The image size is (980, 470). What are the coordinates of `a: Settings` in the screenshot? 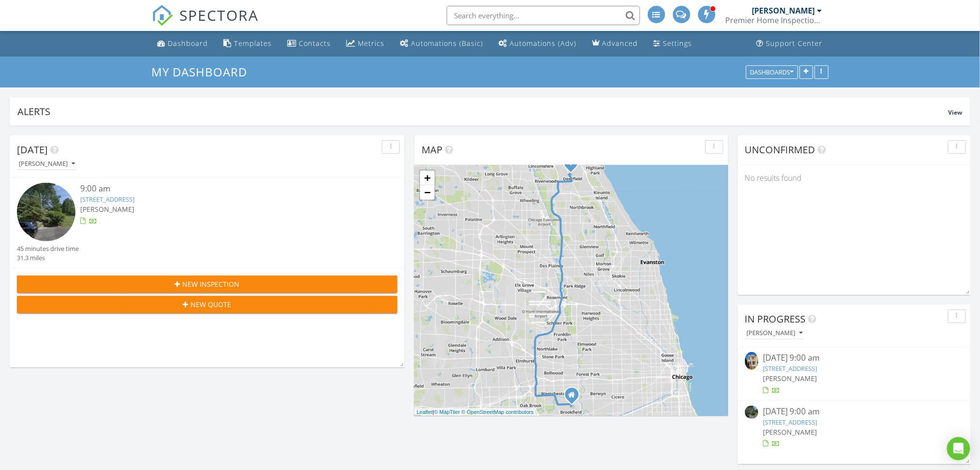 It's located at (673, 44).